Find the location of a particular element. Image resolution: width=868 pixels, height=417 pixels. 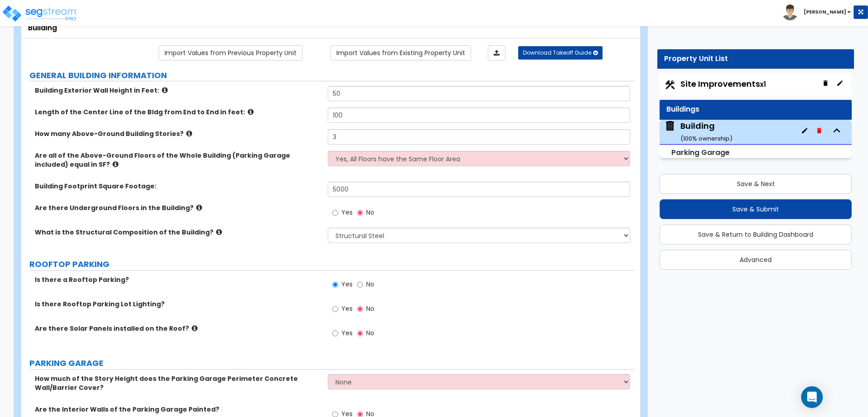

span: Download Takeoff Guide is located at coordinates (556, 53).